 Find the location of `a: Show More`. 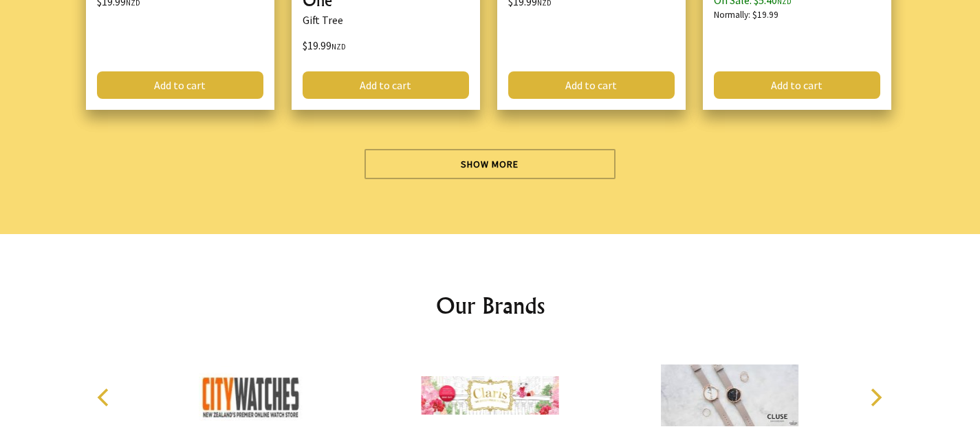

a: Show More is located at coordinates (490, 164).